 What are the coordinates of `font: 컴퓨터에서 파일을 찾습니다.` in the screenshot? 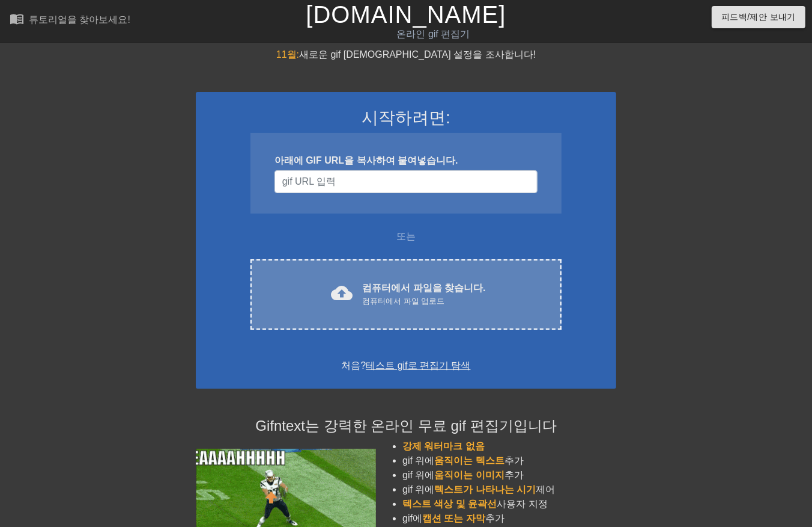 It's located at (424, 287).